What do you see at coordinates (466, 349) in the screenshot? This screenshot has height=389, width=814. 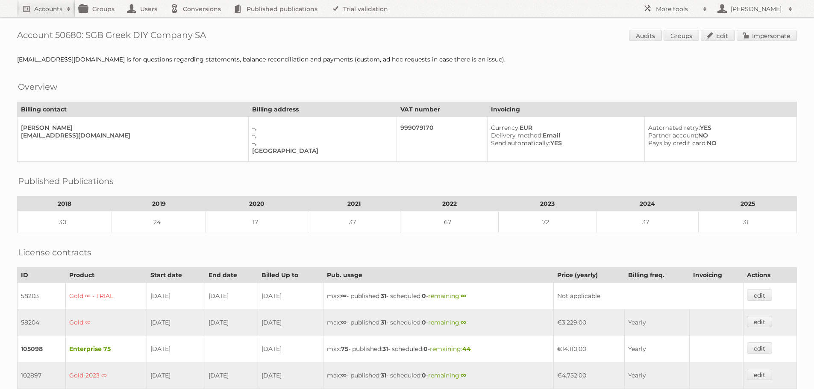 I see `strong: 44` at bounding box center [466, 349].